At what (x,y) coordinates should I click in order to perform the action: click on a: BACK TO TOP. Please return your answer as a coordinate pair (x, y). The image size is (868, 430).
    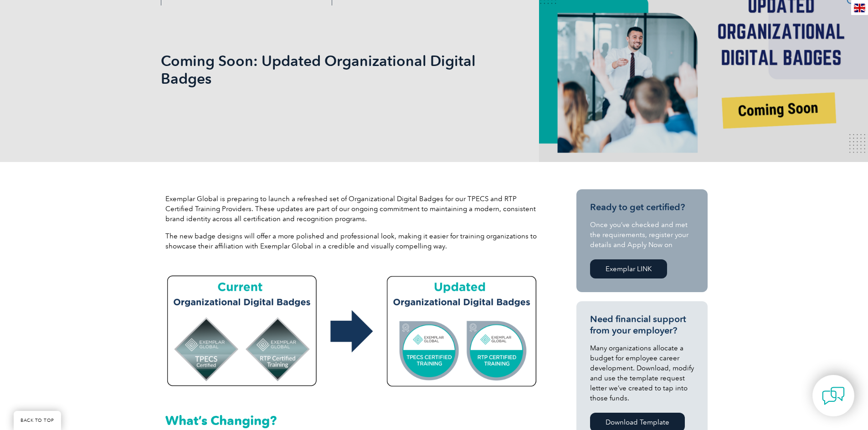
    Looking at the image, I should click on (38, 421).